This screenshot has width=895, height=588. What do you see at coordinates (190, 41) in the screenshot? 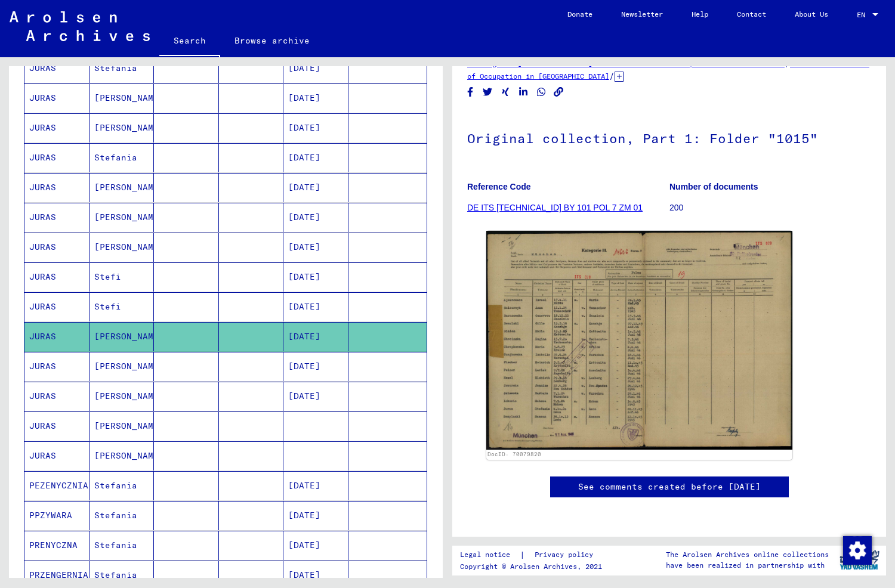
I see `a: Search` at bounding box center [190, 41].